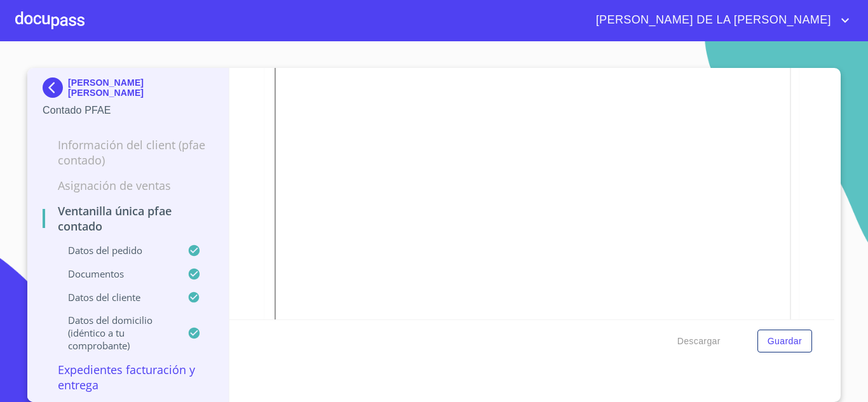 The height and width of the screenshot is (402, 868). I want to click on img: Docupass spot blue, so click(55, 88).